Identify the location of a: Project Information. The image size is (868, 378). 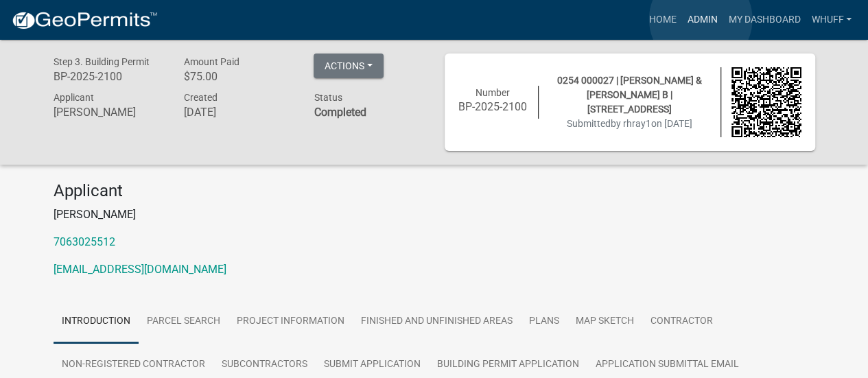
(290, 322).